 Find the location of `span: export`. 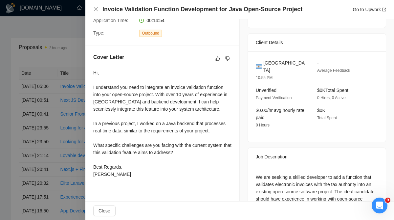

span: export is located at coordinates (385, 10).